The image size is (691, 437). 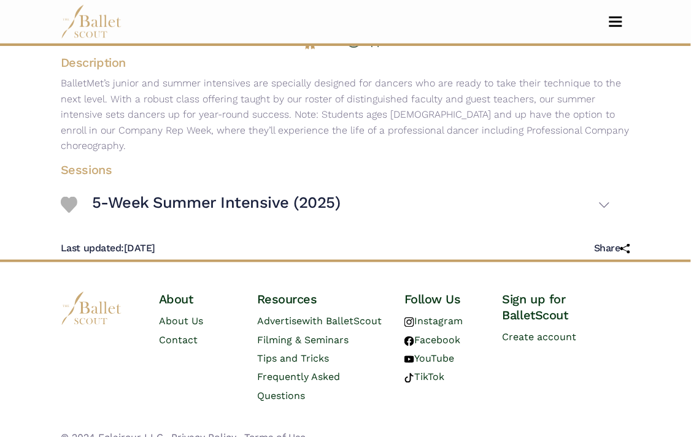 I want to click on a: YouTube, so click(x=429, y=359).